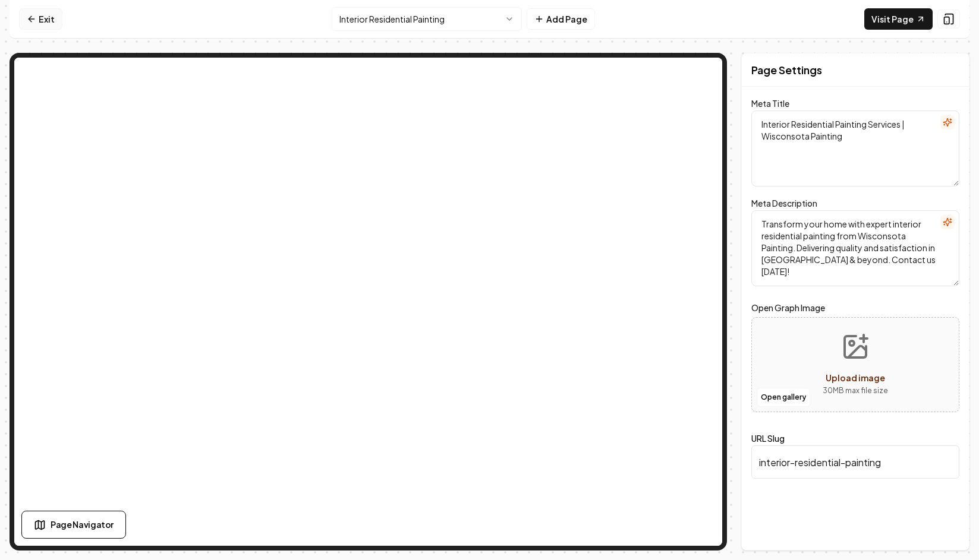 This screenshot has width=979, height=560. I want to click on label: URL Slug, so click(768, 438).